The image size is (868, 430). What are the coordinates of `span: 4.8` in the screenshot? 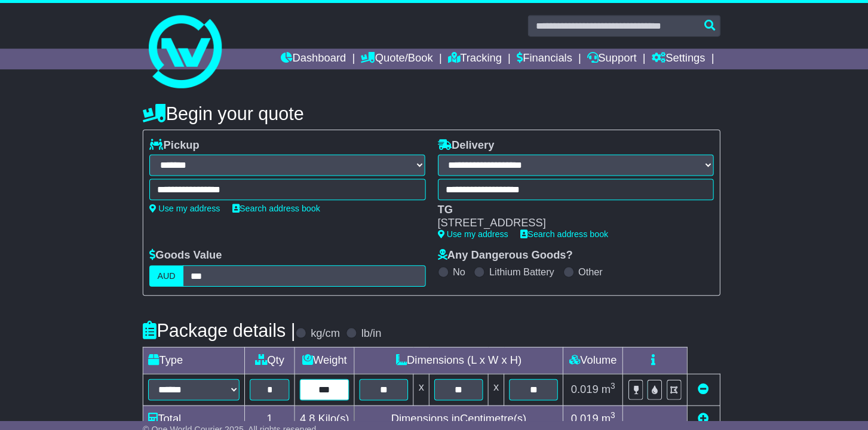 It's located at (312, 411).